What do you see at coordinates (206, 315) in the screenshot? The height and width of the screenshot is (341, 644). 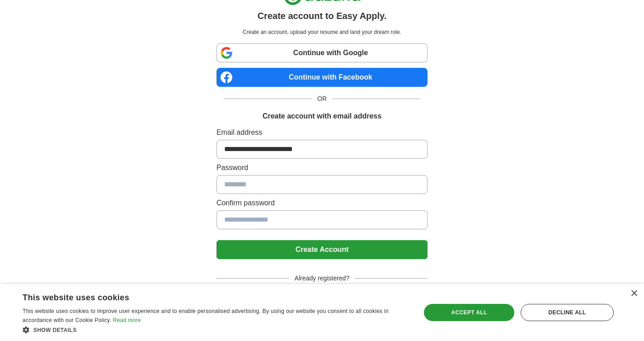 I see `span: This website uses cookies to improve user experience and to enable personalised advertising. By u...` at bounding box center [206, 315].